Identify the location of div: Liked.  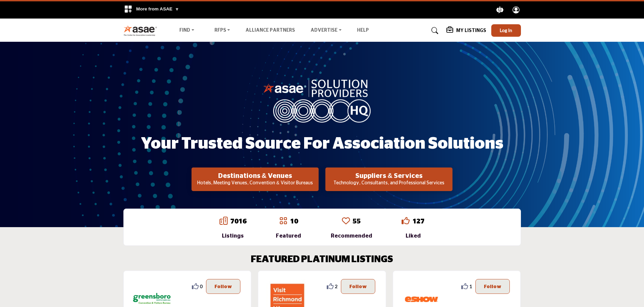
(413, 236).